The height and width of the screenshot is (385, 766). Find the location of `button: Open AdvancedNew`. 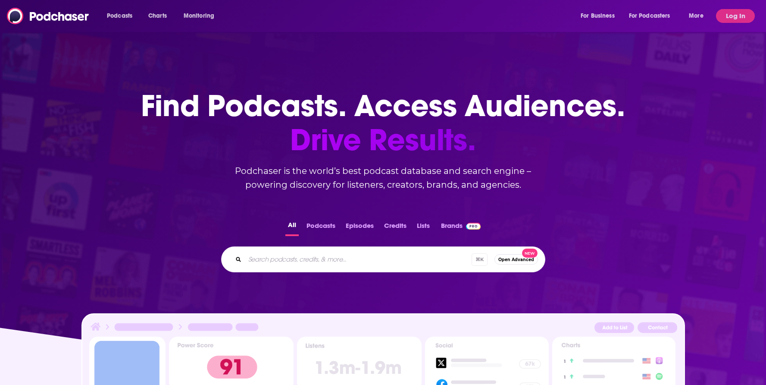

button: Open AdvancedNew is located at coordinates (516, 259).